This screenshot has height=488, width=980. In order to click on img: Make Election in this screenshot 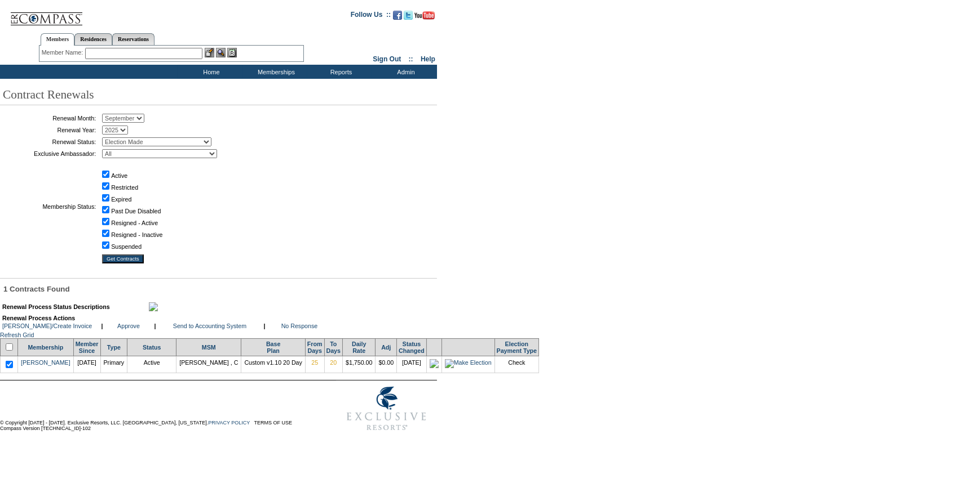, I will do `click(468, 364)`.